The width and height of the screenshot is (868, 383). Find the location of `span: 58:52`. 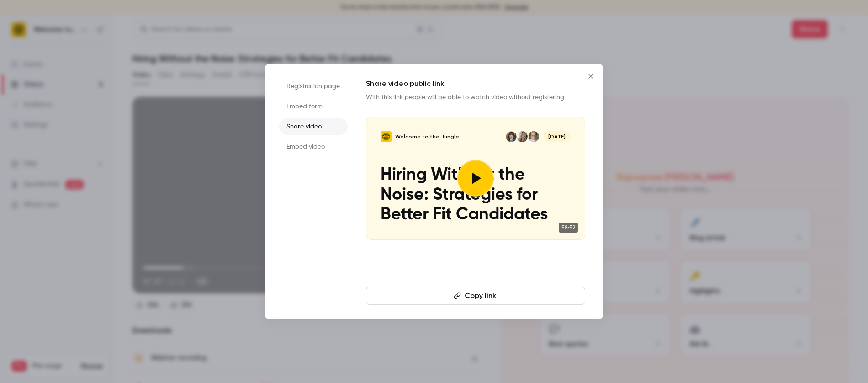

span: 58:52 is located at coordinates (569, 228).